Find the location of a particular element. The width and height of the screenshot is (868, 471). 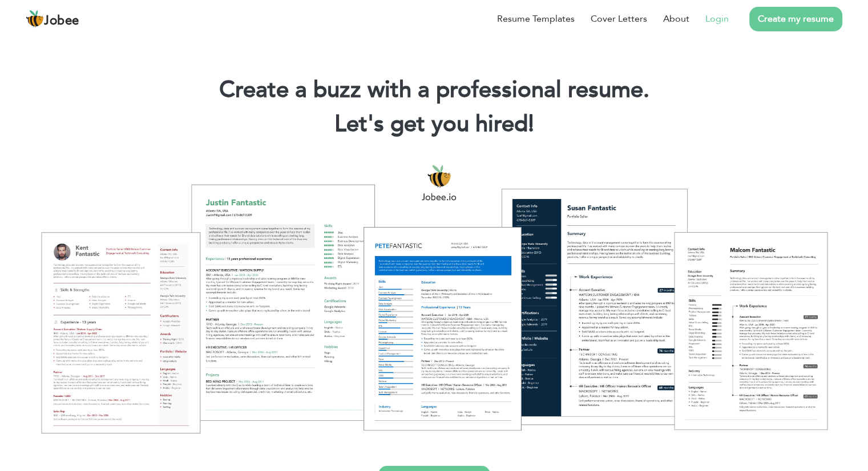

a: Login is located at coordinates (717, 19).